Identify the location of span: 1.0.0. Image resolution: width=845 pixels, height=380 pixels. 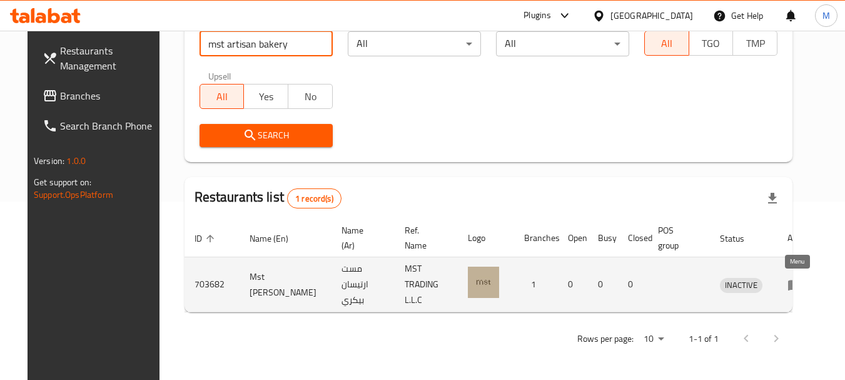
(76, 161).